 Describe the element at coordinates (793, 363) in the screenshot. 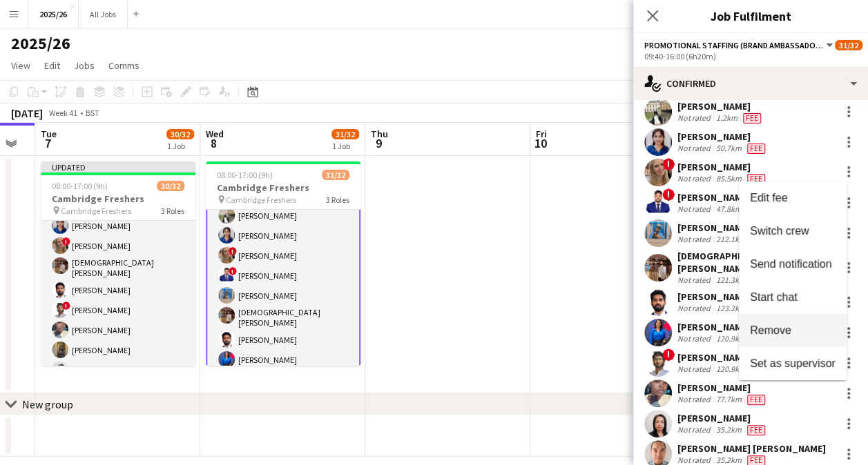

I see `span: Set as supervisor` at that location.